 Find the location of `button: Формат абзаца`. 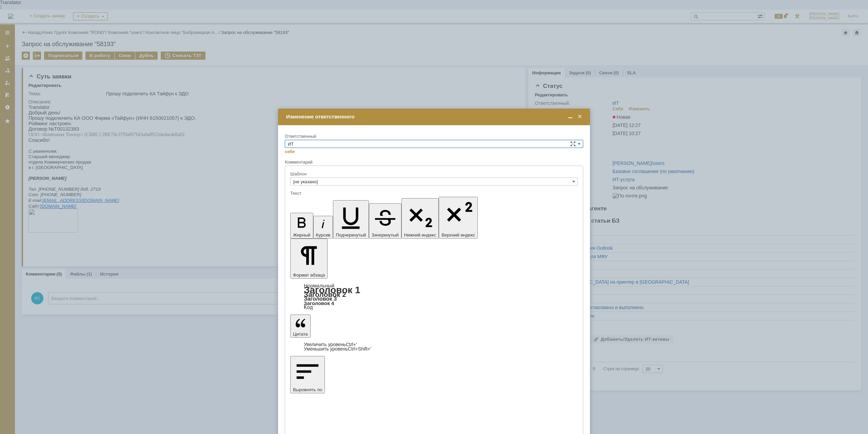

button: Формат абзаца is located at coordinates (309, 259).